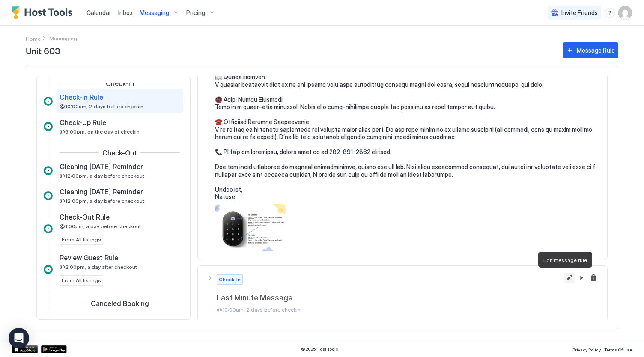  I want to click on span: Check-Out, so click(119, 153).